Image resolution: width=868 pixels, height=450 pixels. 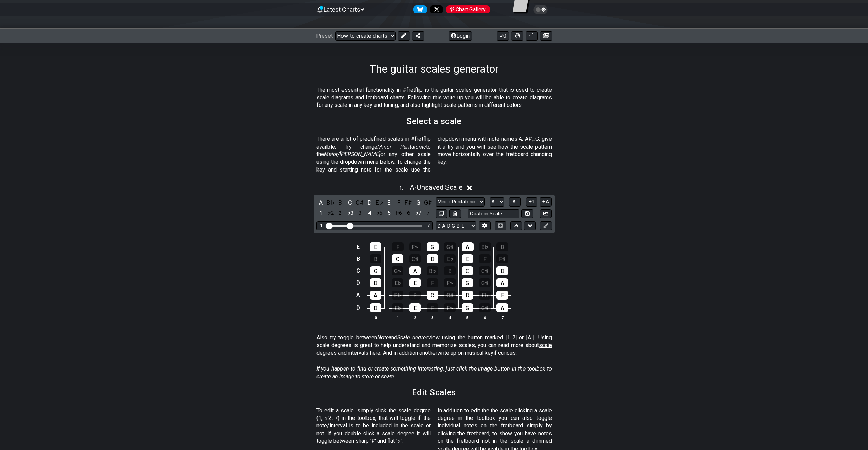 What do you see at coordinates (546, 225) in the screenshot?
I see `button: First click edit preset to enable marker editing` at bounding box center [546, 225].